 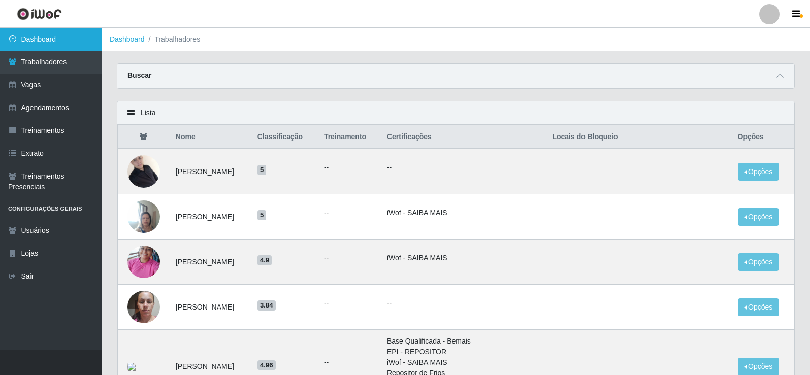 What do you see at coordinates (638, 137) in the screenshot?
I see `th: Locais do Bloqueio` at bounding box center [638, 137].